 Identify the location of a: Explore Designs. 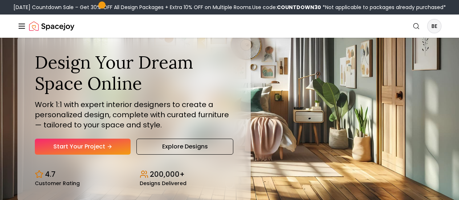
(185, 147).